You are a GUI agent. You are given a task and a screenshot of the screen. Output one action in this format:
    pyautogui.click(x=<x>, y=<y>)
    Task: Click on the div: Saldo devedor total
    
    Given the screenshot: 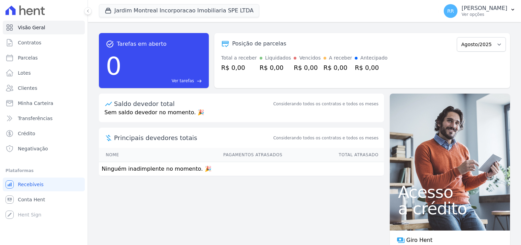 What is the action you would take?
    pyautogui.click(x=193, y=103)
    